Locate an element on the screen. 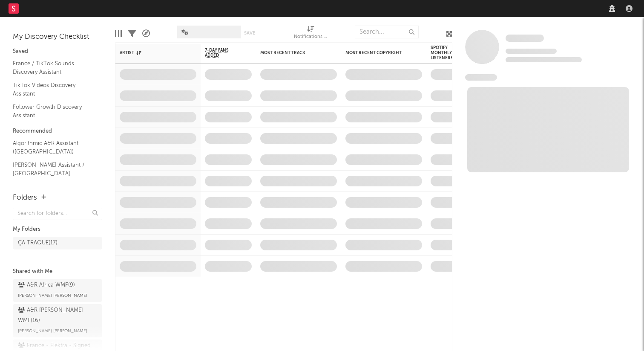 The width and height of the screenshot is (644, 351). a: France / TikTok Sounds Discovery Assistant is located at coordinates (53, 68).